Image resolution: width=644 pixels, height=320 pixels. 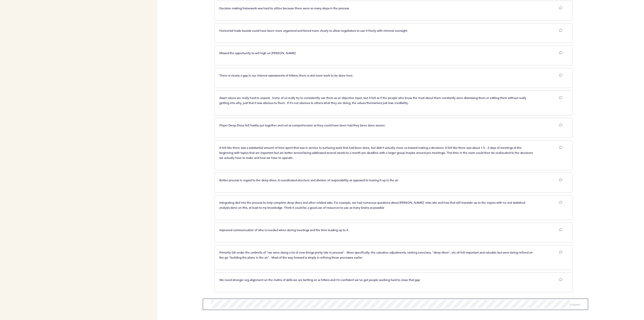 I want to click on span: It felt like there was a substantial amount of time spent that was in service to surfacing work t..., so click(x=376, y=153).